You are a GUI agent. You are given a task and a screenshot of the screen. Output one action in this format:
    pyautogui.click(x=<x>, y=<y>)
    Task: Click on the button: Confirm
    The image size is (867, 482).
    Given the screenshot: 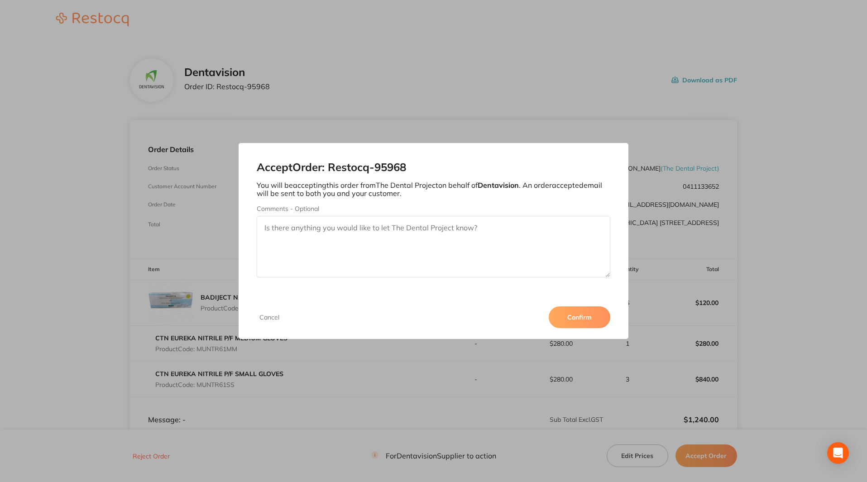 What is the action you would take?
    pyautogui.click(x=579, y=317)
    